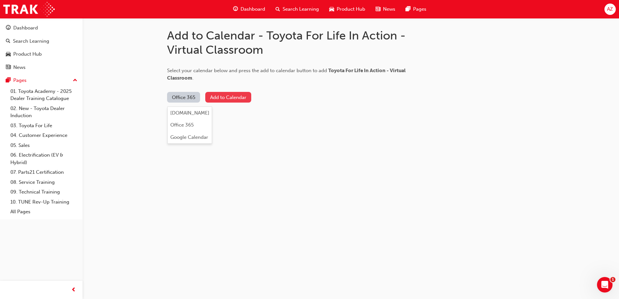 This screenshot has width=619, height=299. Describe the element at coordinates (190, 137) in the screenshot. I see `button: Google Calendar` at that location.